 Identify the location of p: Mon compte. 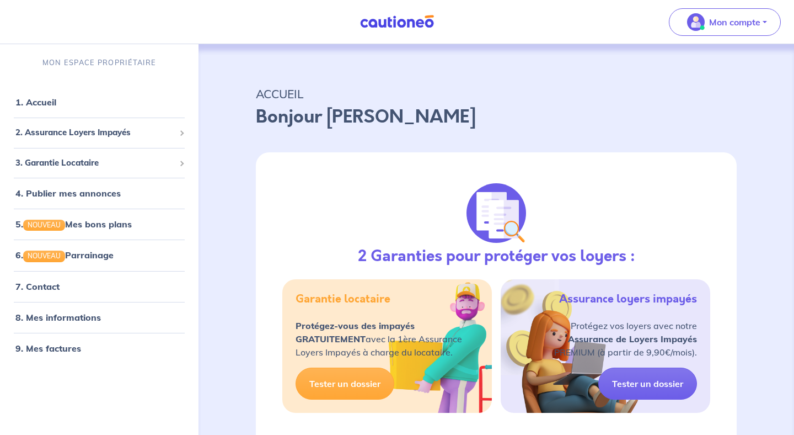
(735, 22).